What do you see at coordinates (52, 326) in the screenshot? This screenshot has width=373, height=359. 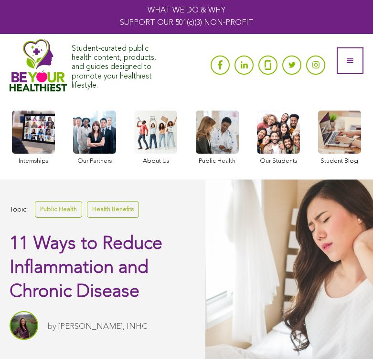 I see `span: by` at bounding box center [52, 326].